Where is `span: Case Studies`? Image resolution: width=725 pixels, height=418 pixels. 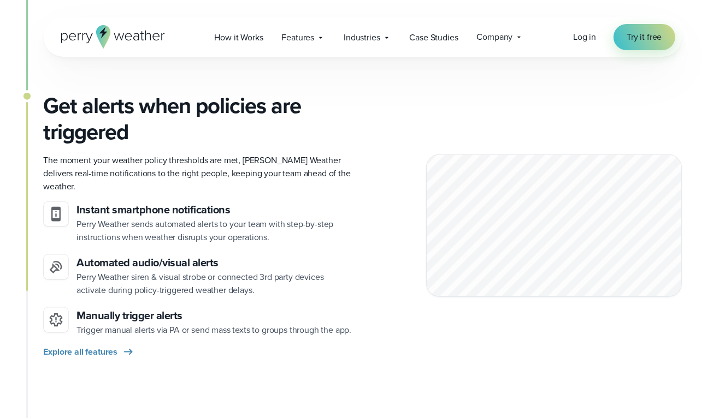
span: Case Studies is located at coordinates (434, 38).